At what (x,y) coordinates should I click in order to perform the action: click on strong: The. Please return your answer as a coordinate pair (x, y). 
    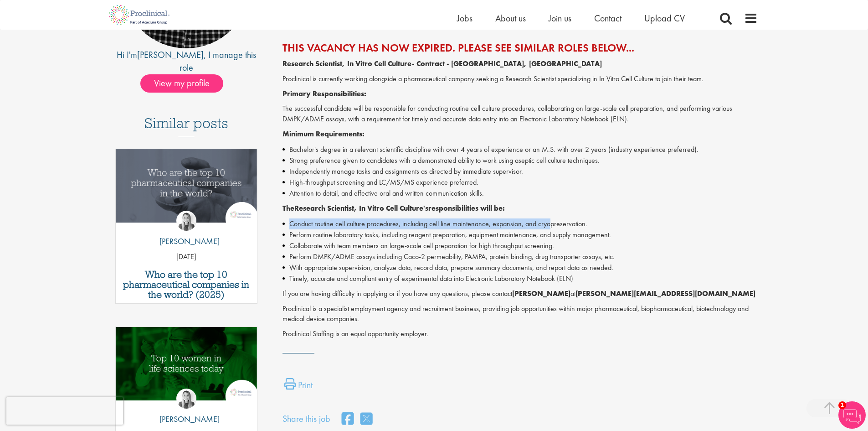
    Looking at the image, I should click on (289, 208).